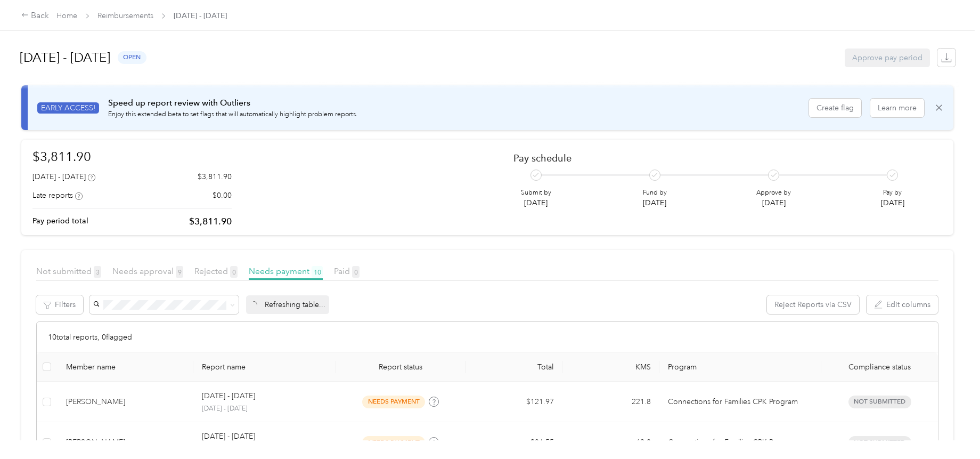 The width and height of the screenshot is (980, 459). I want to click on span: open, so click(132, 57).